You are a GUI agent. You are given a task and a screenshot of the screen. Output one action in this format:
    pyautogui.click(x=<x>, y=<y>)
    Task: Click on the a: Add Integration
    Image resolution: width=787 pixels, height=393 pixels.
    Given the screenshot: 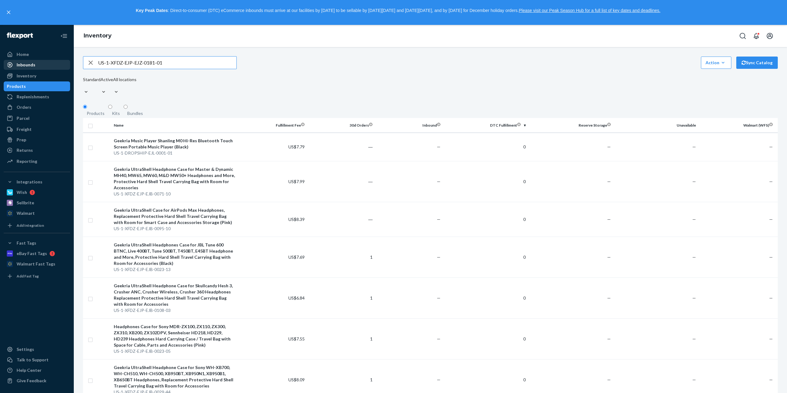 What is the action you would take?
    pyautogui.click(x=37, y=226)
    